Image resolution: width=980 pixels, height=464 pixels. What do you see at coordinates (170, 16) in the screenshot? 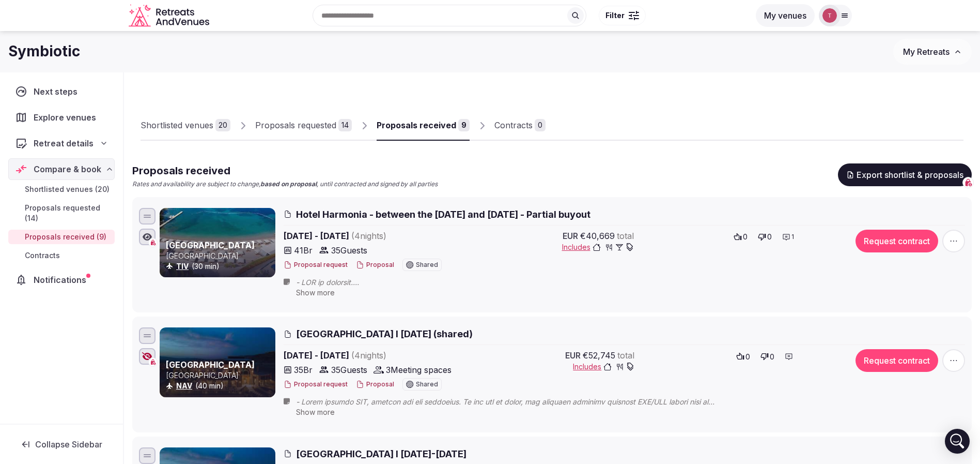
I see `svg: Retreats and Venues company logo` at bounding box center [170, 16].